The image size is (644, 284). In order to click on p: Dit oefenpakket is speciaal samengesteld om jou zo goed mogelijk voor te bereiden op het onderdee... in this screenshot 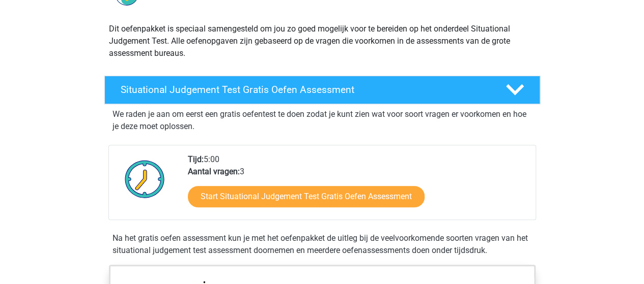, I will do `click(322, 41)`.